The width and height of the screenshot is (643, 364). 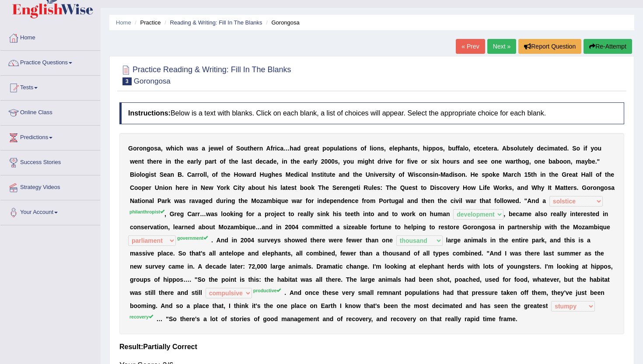 I want to click on b: Instructions:, so click(x=149, y=113).